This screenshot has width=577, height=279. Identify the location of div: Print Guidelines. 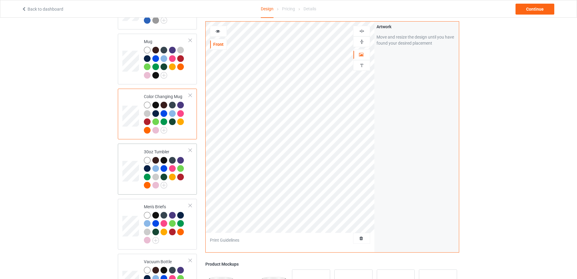
(225, 240).